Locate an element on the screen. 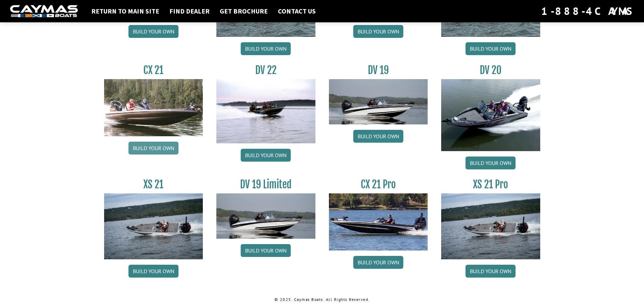 This screenshot has height=308, width=644. h3: DV 19 Limited is located at coordinates (266, 184).